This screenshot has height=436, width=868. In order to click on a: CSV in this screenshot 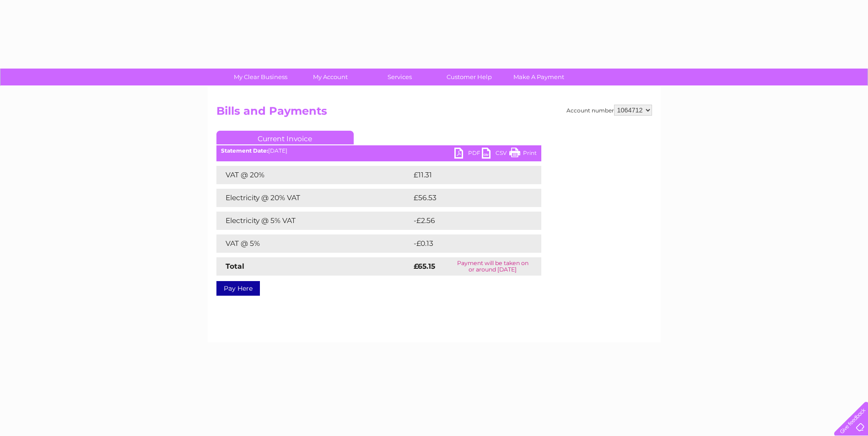, I will do `click(496, 154)`.